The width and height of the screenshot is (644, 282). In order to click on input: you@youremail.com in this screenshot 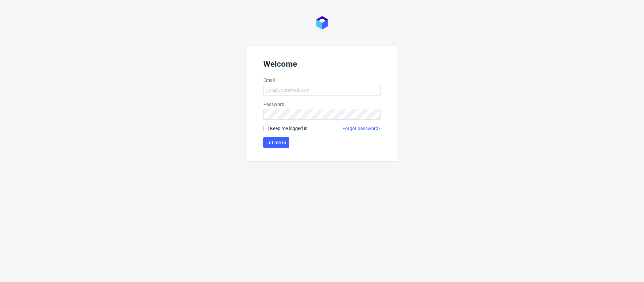, I will do `click(322, 91)`.